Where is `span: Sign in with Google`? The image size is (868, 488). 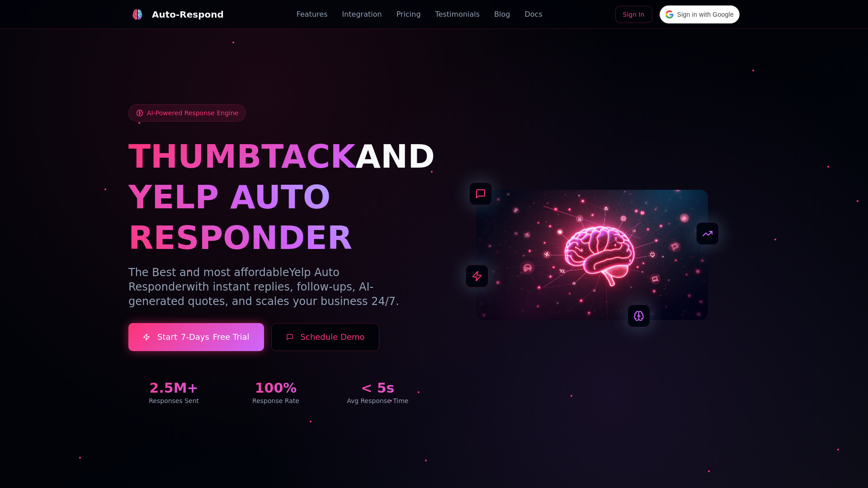 span: Sign in with Google is located at coordinates (705, 15).